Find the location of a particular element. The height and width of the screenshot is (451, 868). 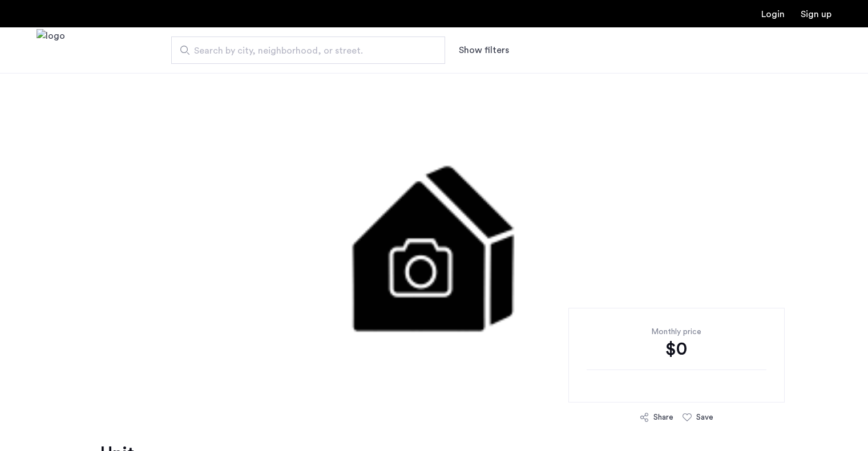

div: Monthly price is located at coordinates (676, 332).